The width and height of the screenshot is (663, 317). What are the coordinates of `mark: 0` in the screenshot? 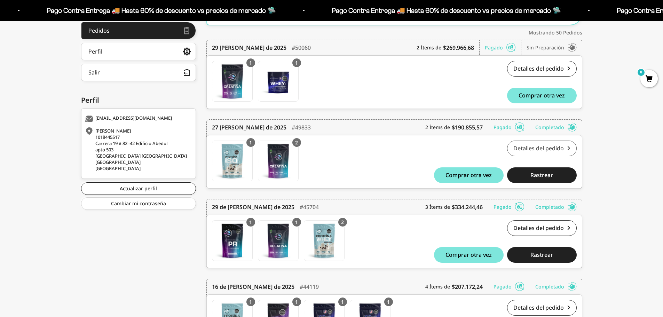 It's located at (641, 72).